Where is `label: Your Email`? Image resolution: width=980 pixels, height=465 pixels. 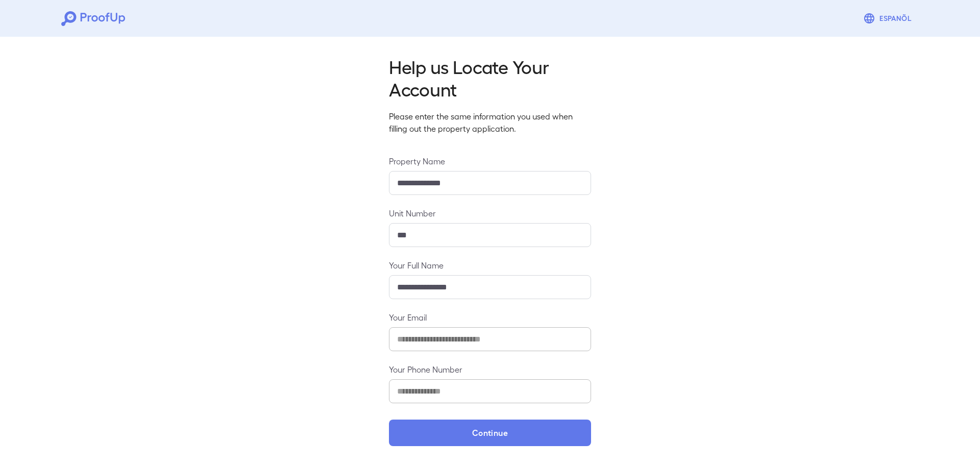 label: Your Email is located at coordinates (490, 317).